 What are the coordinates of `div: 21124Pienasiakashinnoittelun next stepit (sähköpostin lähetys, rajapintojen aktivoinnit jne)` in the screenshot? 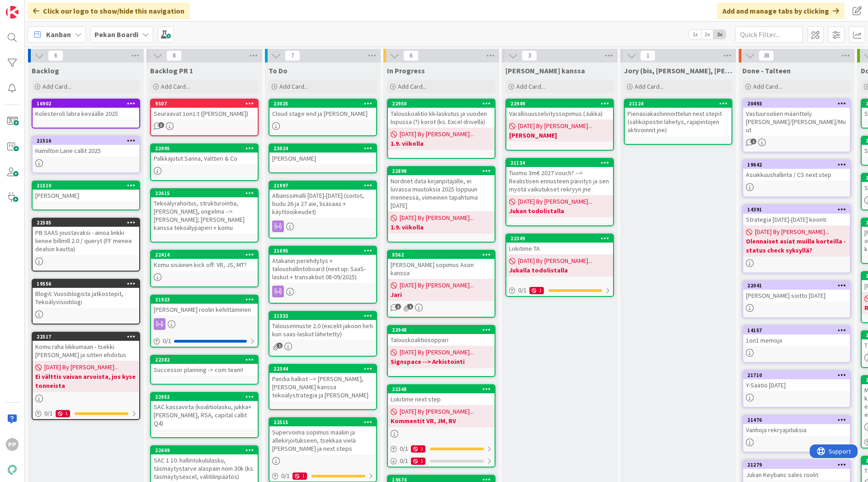 It's located at (678, 118).